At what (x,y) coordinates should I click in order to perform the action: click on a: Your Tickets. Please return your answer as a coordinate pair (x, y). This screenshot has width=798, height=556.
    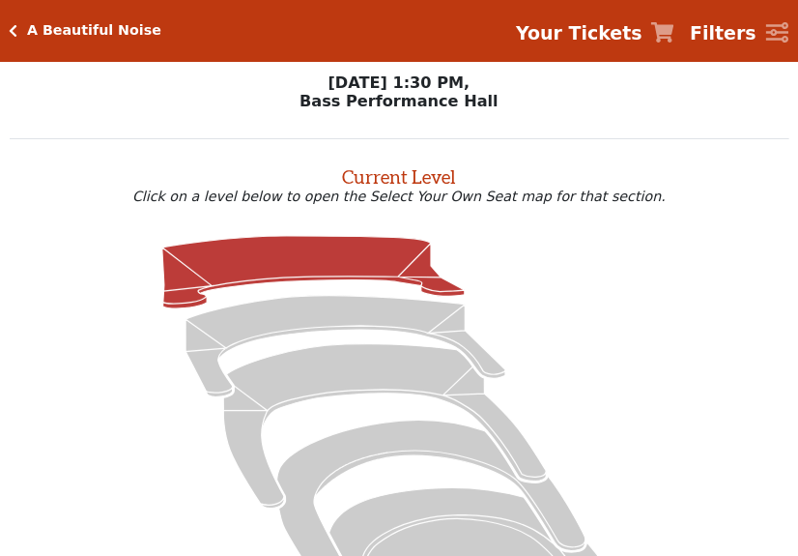
    Looking at the image, I should click on (595, 33).